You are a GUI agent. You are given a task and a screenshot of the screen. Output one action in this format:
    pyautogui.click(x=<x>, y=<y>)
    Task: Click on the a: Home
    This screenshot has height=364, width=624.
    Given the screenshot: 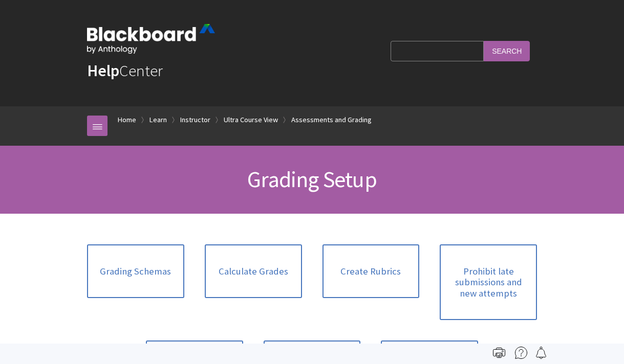 What is the action you would take?
    pyautogui.click(x=127, y=120)
    